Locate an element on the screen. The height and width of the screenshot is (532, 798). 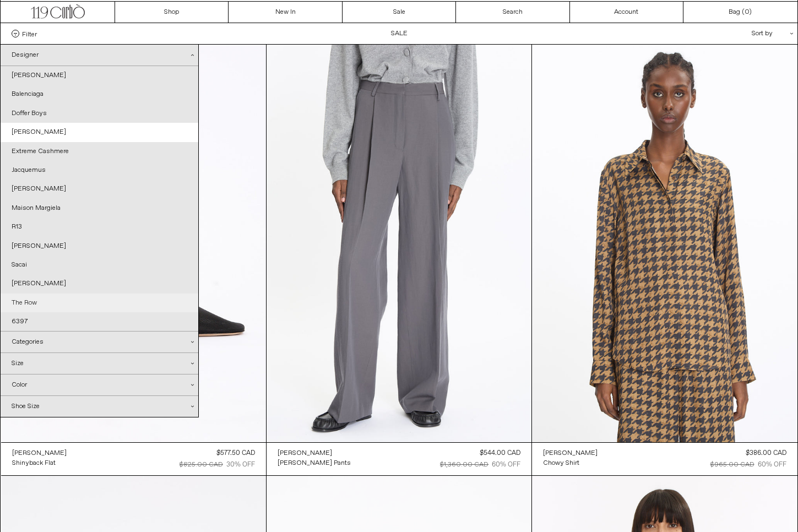
div: Size is located at coordinates (99, 363).